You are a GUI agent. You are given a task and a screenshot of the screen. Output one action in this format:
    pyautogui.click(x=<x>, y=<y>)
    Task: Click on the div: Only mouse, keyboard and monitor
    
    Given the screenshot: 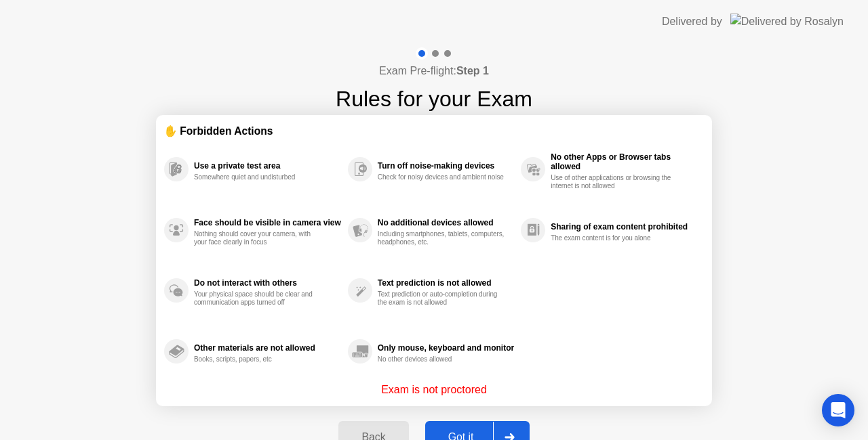 What is the action you would take?
    pyautogui.click(x=446, y=348)
    